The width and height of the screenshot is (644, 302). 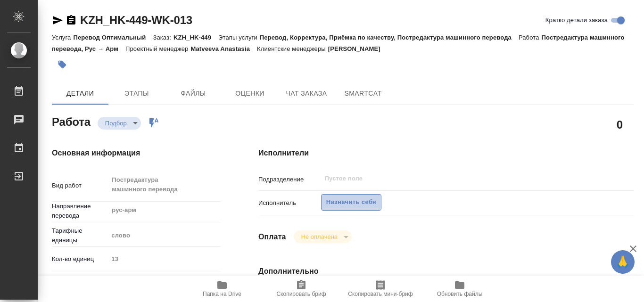 What do you see at coordinates (58, 20) in the screenshot?
I see `button: Скопировать ссылку для ЯМессенджера` at bounding box center [58, 20].